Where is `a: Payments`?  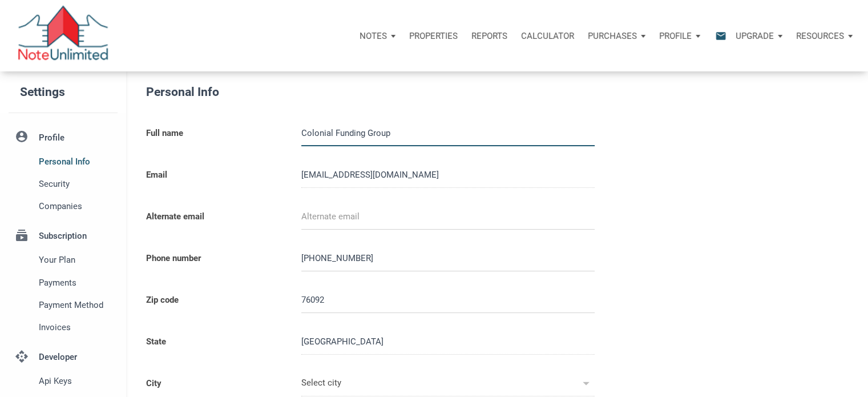 a: Payments is located at coordinates (63, 282).